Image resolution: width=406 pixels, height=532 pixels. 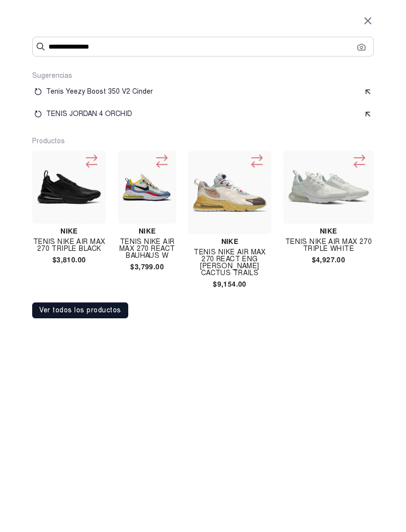 What do you see at coordinates (147, 188) in the screenshot?
I see `img: Tenis Nike Air Max 270 React Bauhaus W` at bounding box center [147, 188].